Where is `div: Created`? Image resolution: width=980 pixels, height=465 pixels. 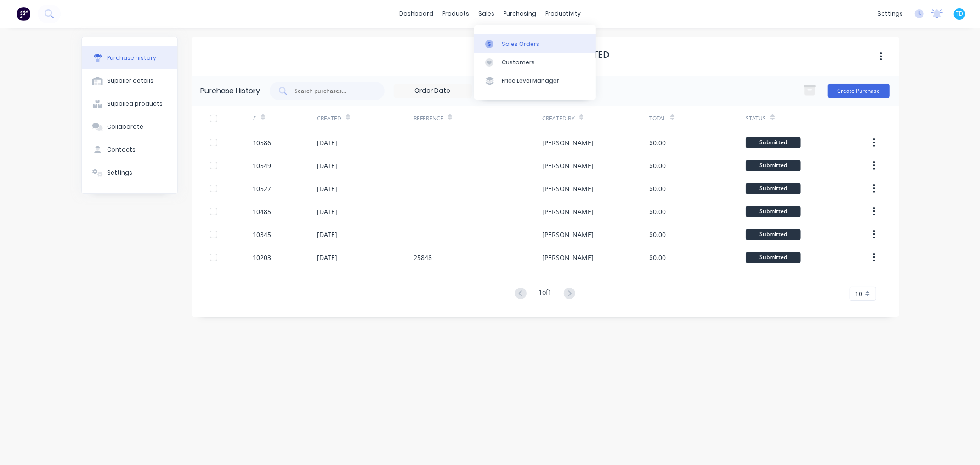
div: Created is located at coordinates (329, 118).